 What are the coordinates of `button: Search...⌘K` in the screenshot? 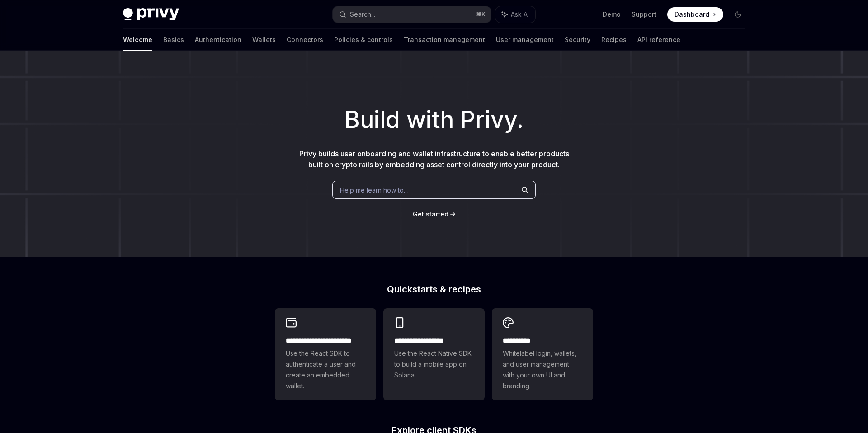 It's located at (412, 15).